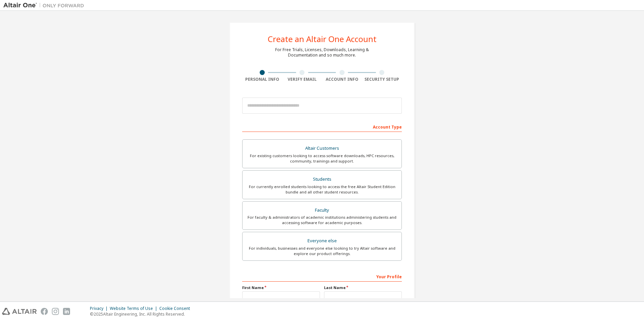 This screenshot has width=644, height=321. I want to click on label: First Name, so click(281, 288).